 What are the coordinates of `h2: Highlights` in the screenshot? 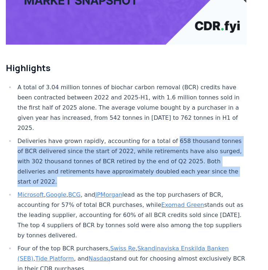 It's located at (126, 68).